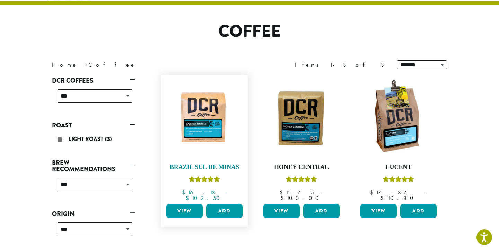 This screenshot has width=499, height=252. I want to click on h4: Lucent, so click(398, 167).